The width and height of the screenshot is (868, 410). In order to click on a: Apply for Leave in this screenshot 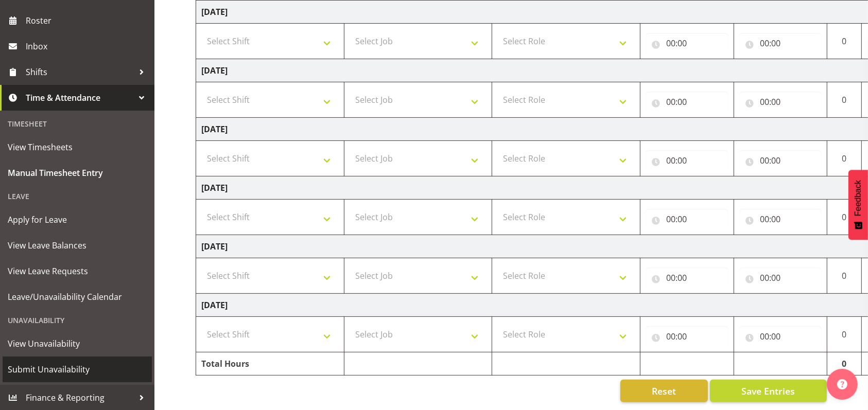, I will do `click(77, 220)`.